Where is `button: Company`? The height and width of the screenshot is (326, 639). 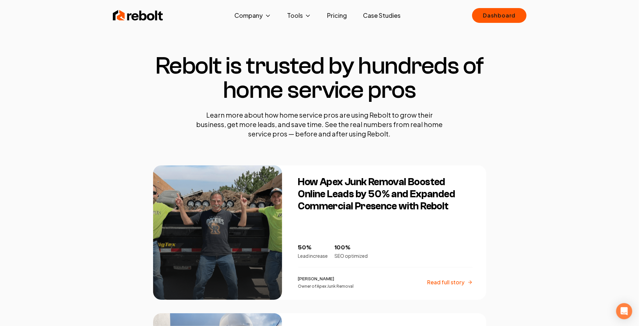 button: Company is located at coordinates (253, 15).